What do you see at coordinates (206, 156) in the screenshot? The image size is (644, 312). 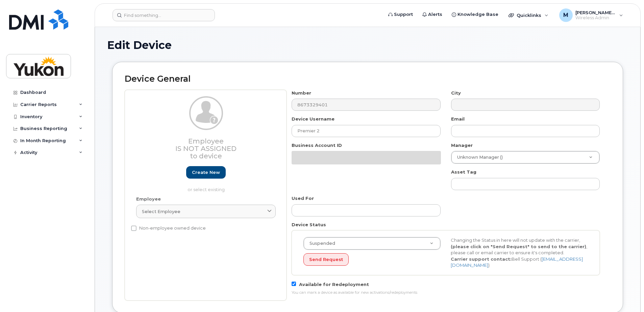 I see `span: to device` at bounding box center [206, 156].